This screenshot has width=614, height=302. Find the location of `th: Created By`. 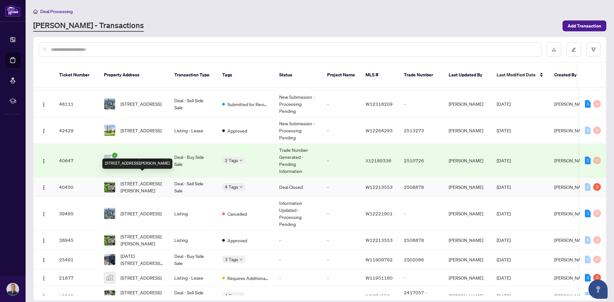

th: Created By is located at coordinates (568, 75).